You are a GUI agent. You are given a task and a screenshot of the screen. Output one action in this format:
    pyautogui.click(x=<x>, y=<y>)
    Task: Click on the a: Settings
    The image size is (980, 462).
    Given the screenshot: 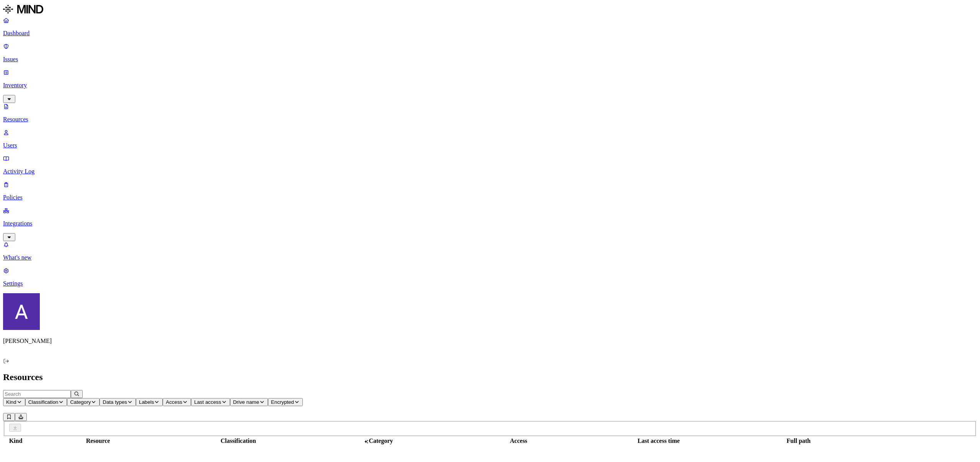 What is the action you would take?
    pyautogui.click(x=490, y=277)
    